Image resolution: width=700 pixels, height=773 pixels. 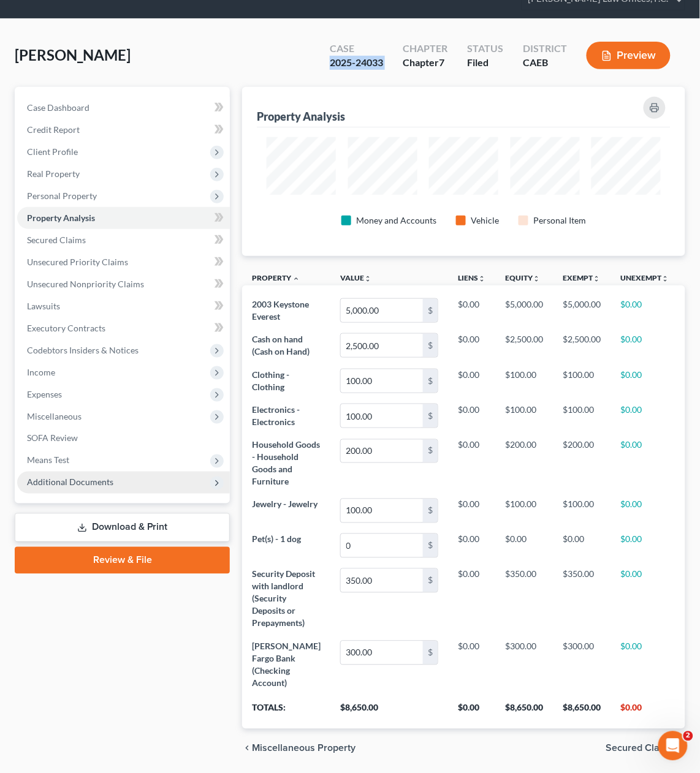 I want to click on button: Preview, so click(x=628, y=55).